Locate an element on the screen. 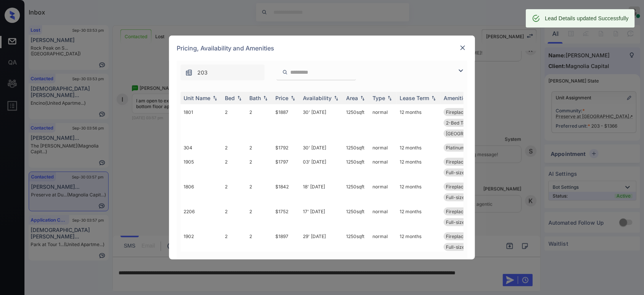  td: $1887 is located at coordinates (286, 122).